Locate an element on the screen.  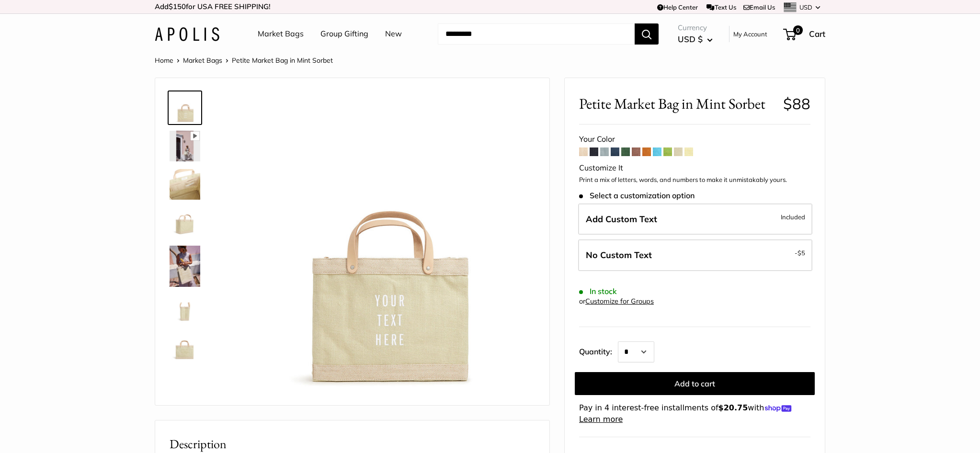
span: $88 is located at coordinates (797, 103).